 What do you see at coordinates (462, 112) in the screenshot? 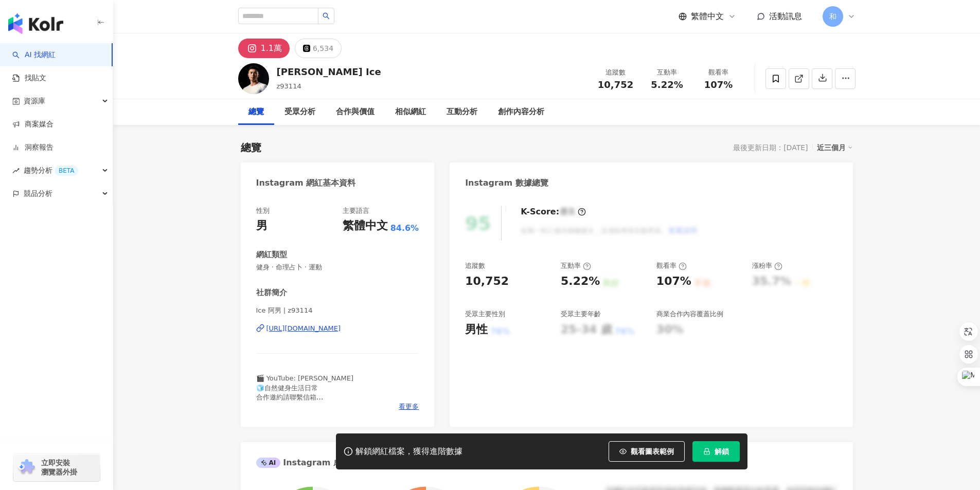
I see `div: 互動分析` at bounding box center [462, 112].